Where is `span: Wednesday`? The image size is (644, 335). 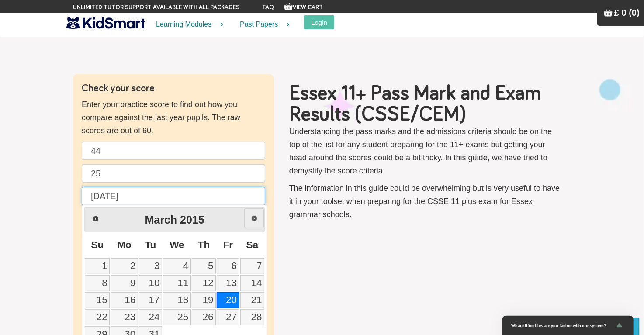
span: Wednesday is located at coordinates (176, 245).